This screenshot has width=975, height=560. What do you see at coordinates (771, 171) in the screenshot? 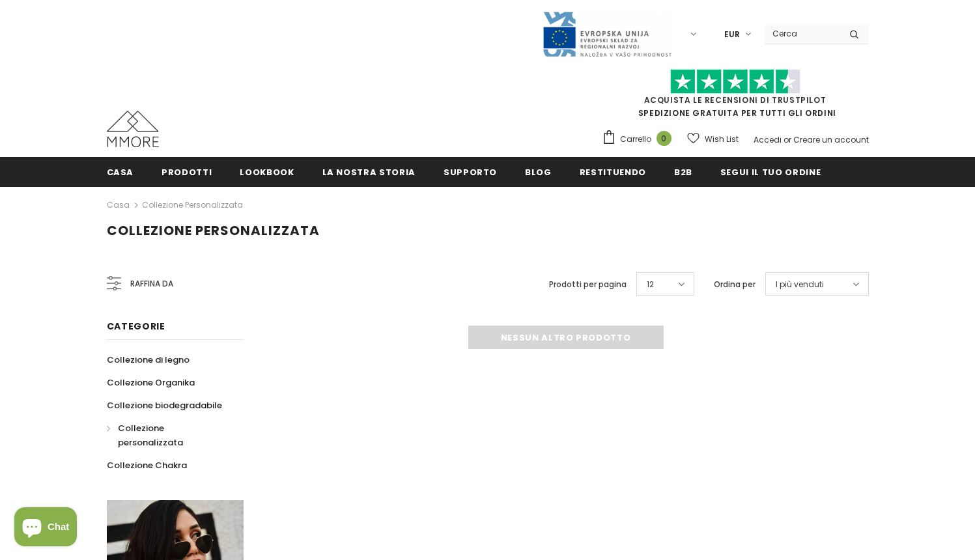
I see `a: Segui il tuo ordine` at bounding box center [771, 171].